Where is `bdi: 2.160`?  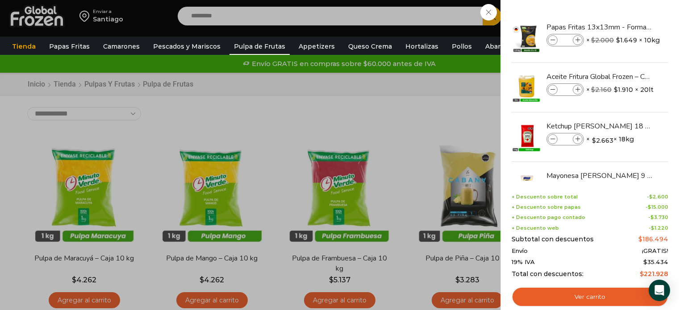
bdi: 2.160 is located at coordinates (601, 90).